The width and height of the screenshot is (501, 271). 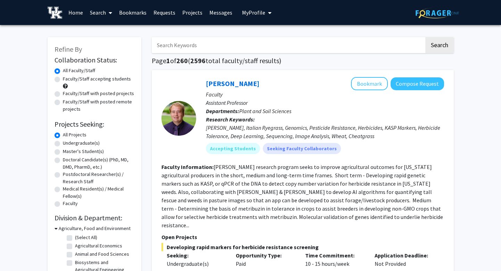 I want to click on label: Doctoral Candidate(s) (PhD, MD, DMD, PharmD, etc.), so click(x=99, y=164).